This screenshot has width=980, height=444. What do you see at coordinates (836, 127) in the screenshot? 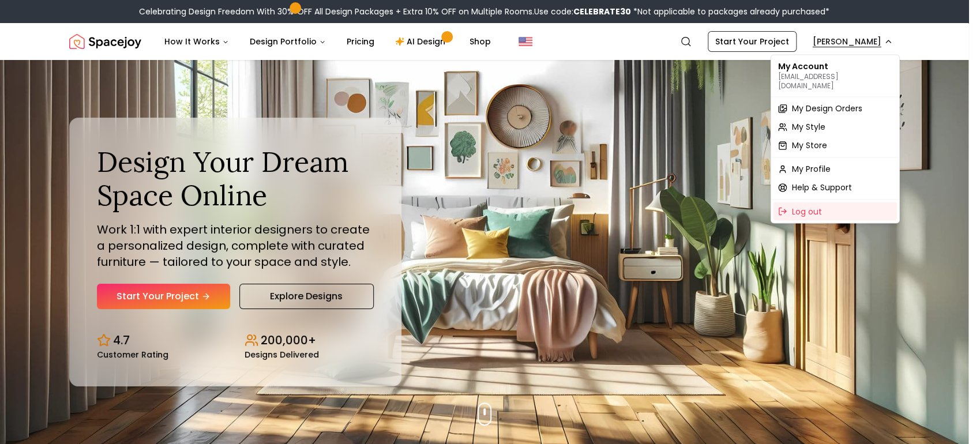
I see `a: My Style` at bounding box center [836, 127].